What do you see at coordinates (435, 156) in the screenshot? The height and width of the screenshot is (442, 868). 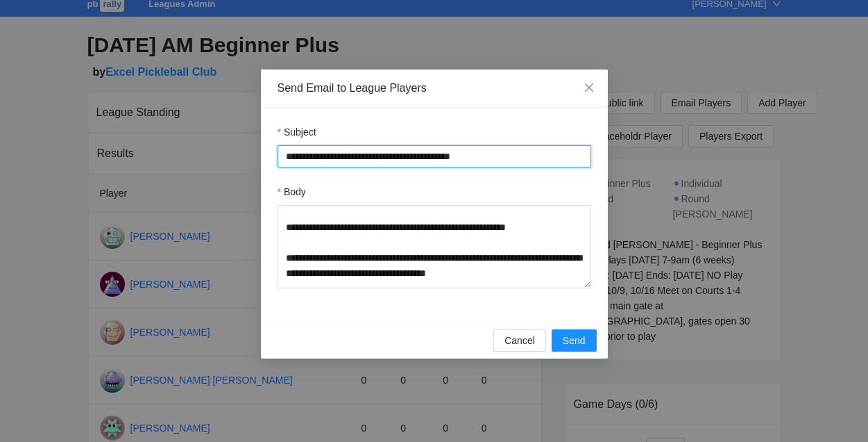 I see `input: Subject` at bounding box center [435, 156].